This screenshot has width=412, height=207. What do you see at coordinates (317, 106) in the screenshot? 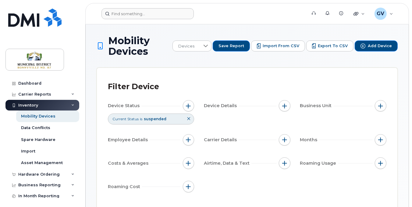
I see `span: Business Unit` at bounding box center [317, 106].